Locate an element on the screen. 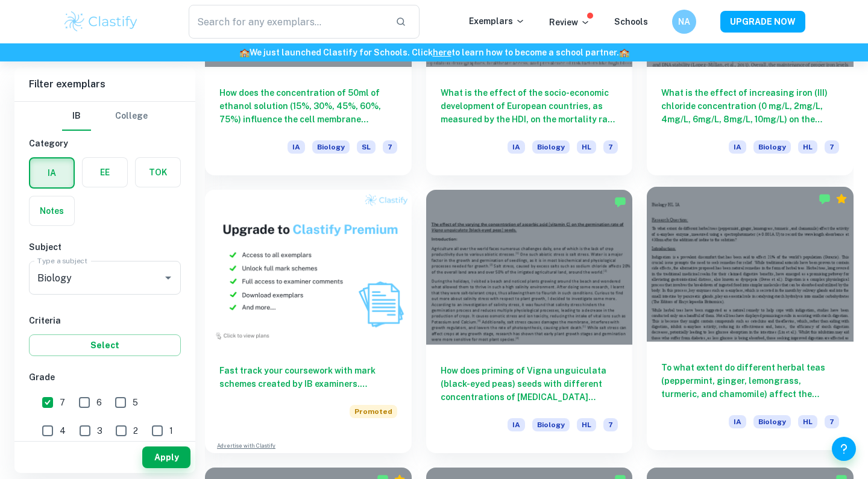 The height and width of the screenshot is (479, 868). button: College is located at coordinates (131, 116).